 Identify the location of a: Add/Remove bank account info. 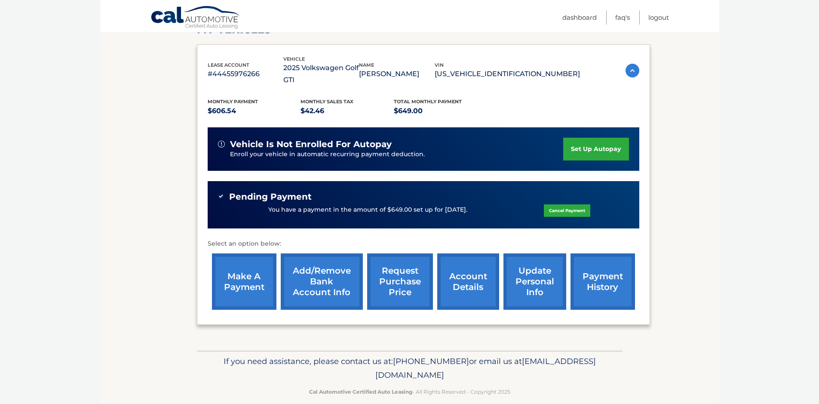
(321, 281).